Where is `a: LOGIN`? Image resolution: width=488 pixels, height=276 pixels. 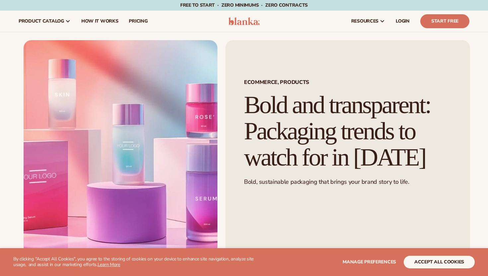 a: LOGIN is located at coordinates (402, 21).